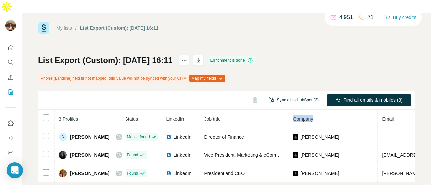  What do you see at coordinates (131, 119) in the screenshot?
I see `span: Status` at bounding box center [131, 119].